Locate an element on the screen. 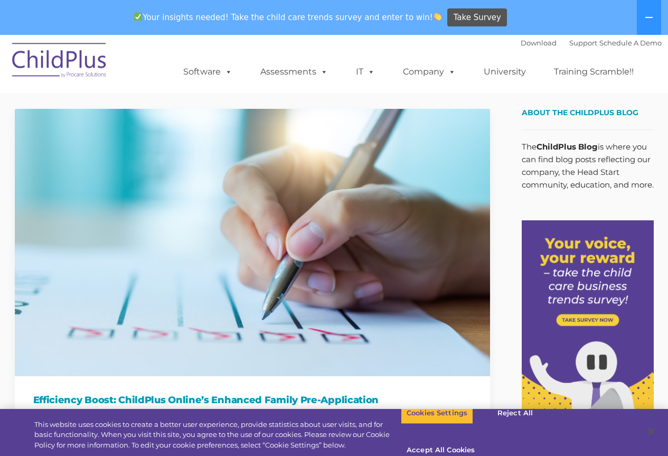 The width and height of the screenshot is (668, 456). p: The is where you can find blog posts reflecting our company, the Head Start community, education,... is located at coordinates (588, 166).